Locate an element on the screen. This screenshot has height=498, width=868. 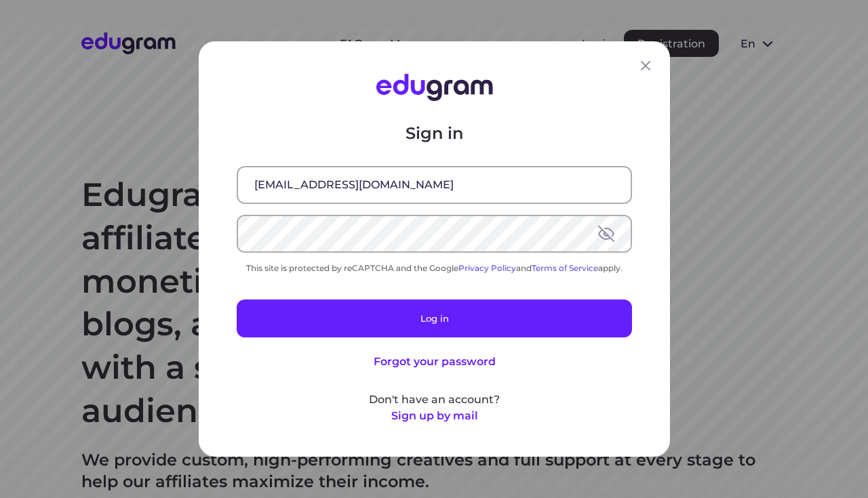
input: Email is located at coordinates (434, 185).